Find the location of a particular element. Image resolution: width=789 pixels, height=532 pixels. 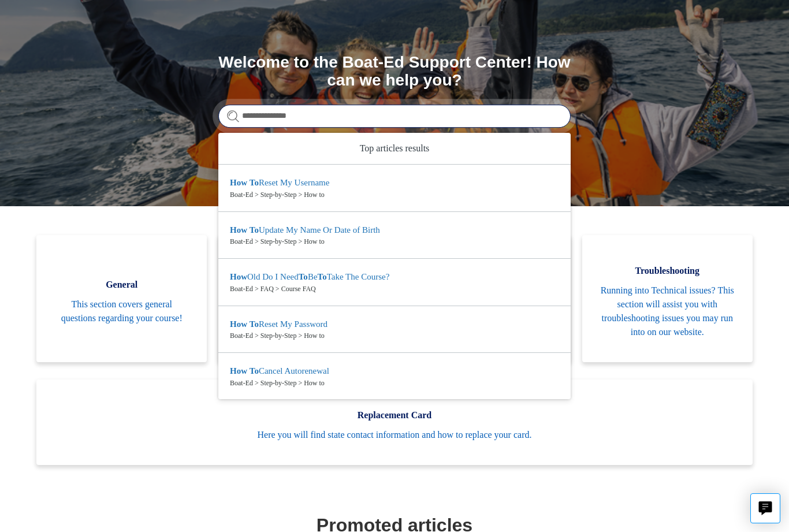

zd-autocomplete-title-multibrand: Suggested result 4 How To Reset My Password is located at coordinates (278, 325).